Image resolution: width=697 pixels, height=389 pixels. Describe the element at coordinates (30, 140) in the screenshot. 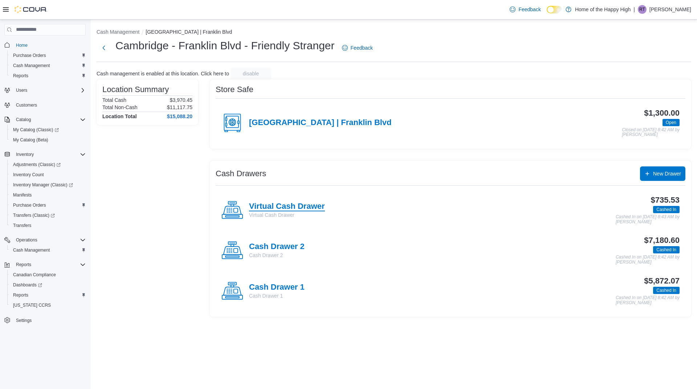

I see `a: My Catalog (Beta)` at that location.